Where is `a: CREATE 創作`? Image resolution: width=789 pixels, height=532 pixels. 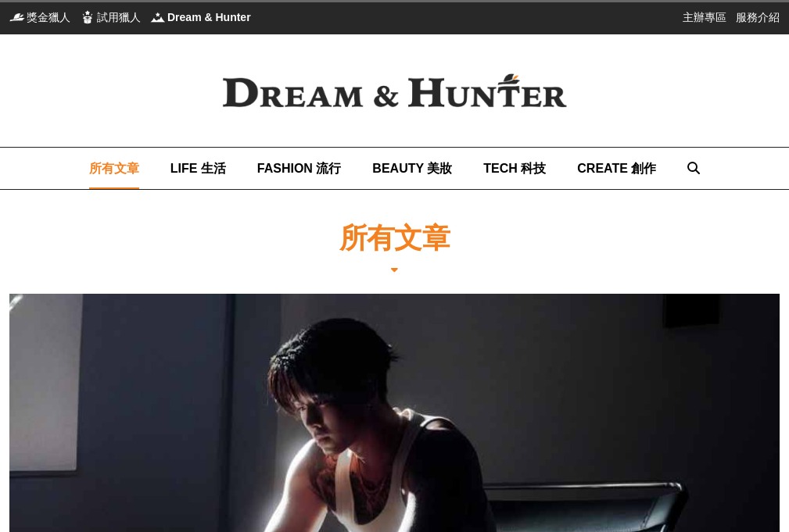
a: CREATE 創作 is located at coordinates (616, 167).